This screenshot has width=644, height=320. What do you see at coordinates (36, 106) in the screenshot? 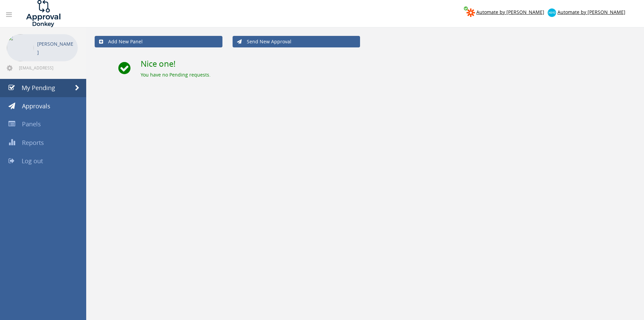
I see `span: Approvals` at bounding box center [36, 106].